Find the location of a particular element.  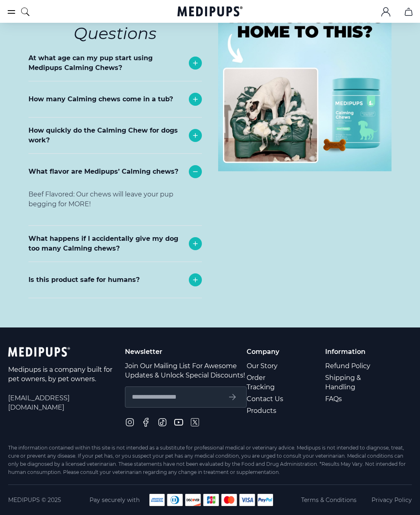

a: Medipups is located at coordinates (210, 12).